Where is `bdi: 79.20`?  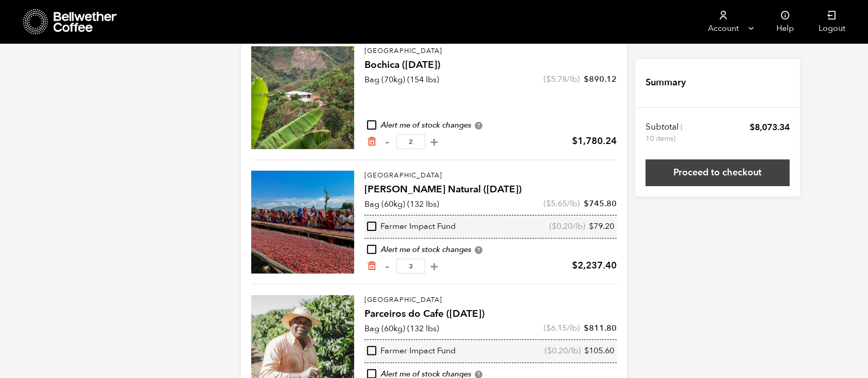 bdi: 79.20 is located at coordinates (601, 227).